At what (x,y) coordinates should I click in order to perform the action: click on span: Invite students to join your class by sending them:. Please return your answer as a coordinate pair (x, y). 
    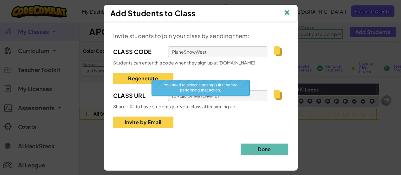
    Looking at the image, I should click on (181, 35).